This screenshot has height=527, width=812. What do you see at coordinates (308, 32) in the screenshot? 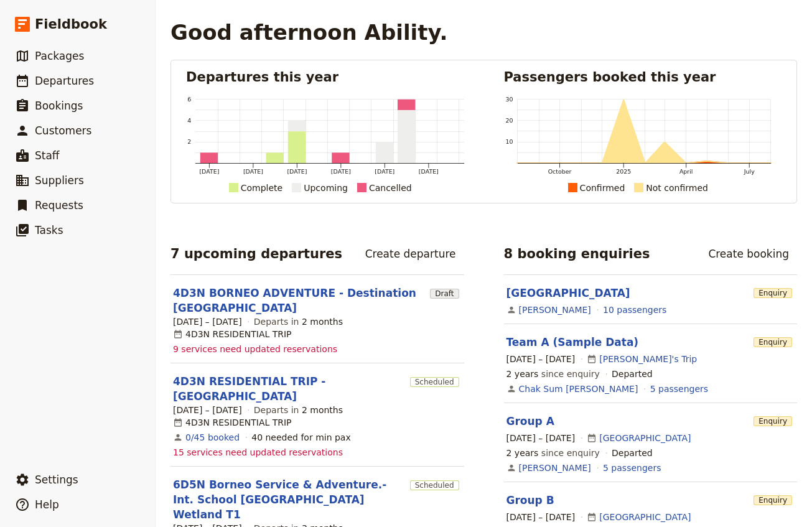
I see `h1: Good afternoon Ability.` at bounding box center [308, 32].